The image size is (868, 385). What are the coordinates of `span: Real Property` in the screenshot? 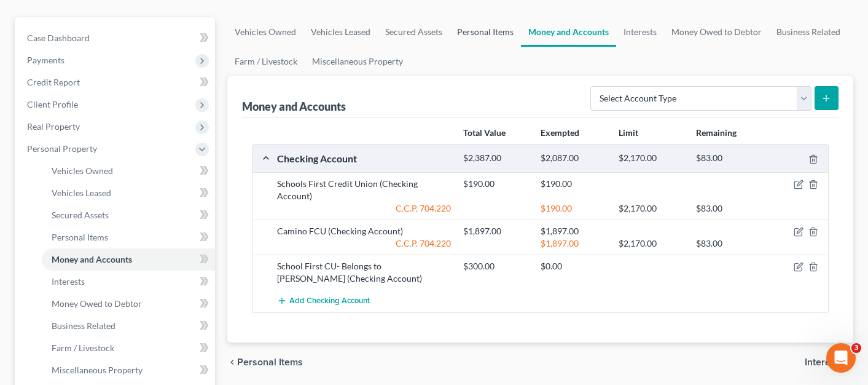 It's located at (53, 126).